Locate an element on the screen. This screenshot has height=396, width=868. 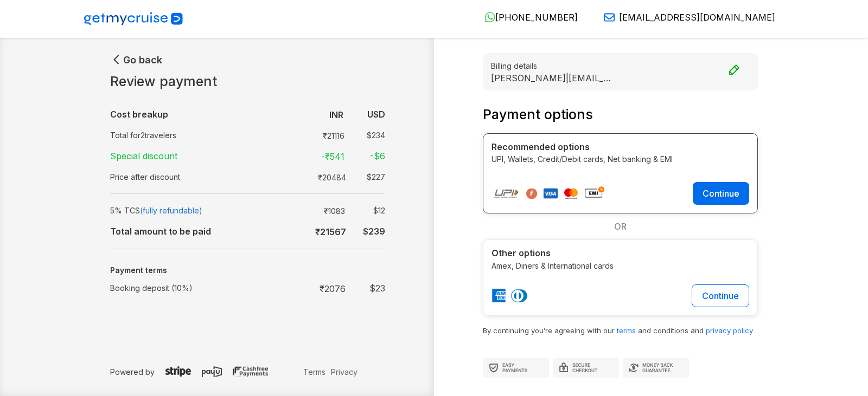
strong: -$ 6 is located at coordinates (378, 156).